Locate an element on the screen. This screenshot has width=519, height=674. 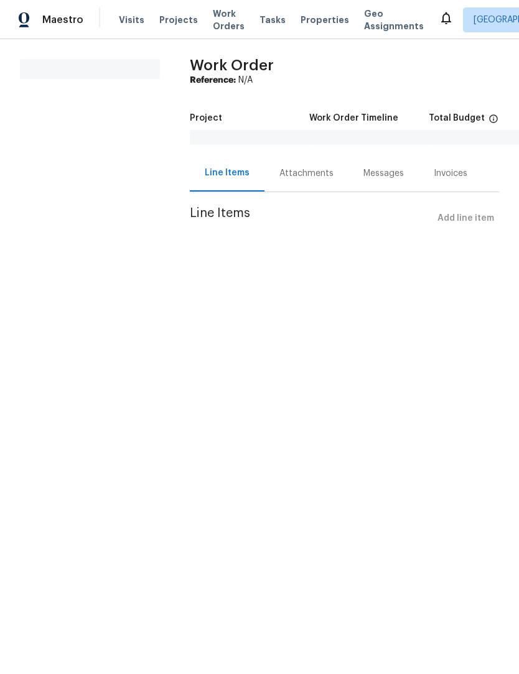
div: Invoices is located at coordinates (450, 174).